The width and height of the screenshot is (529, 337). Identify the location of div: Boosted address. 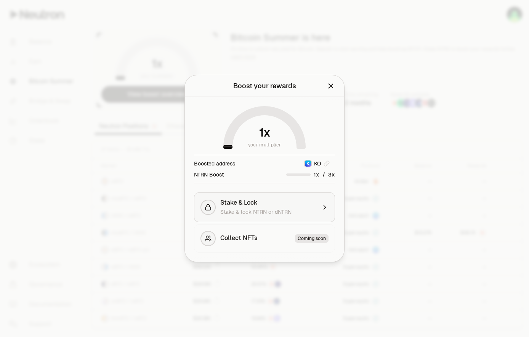
(214, 164).